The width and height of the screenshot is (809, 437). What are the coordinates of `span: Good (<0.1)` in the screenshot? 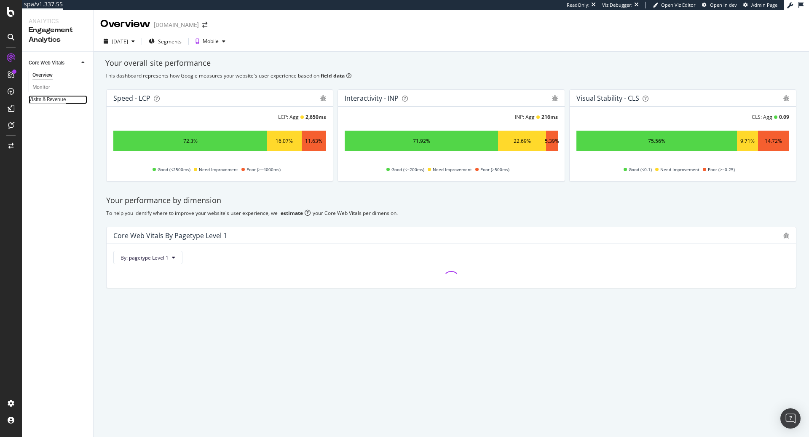 It's located at (640, 169).